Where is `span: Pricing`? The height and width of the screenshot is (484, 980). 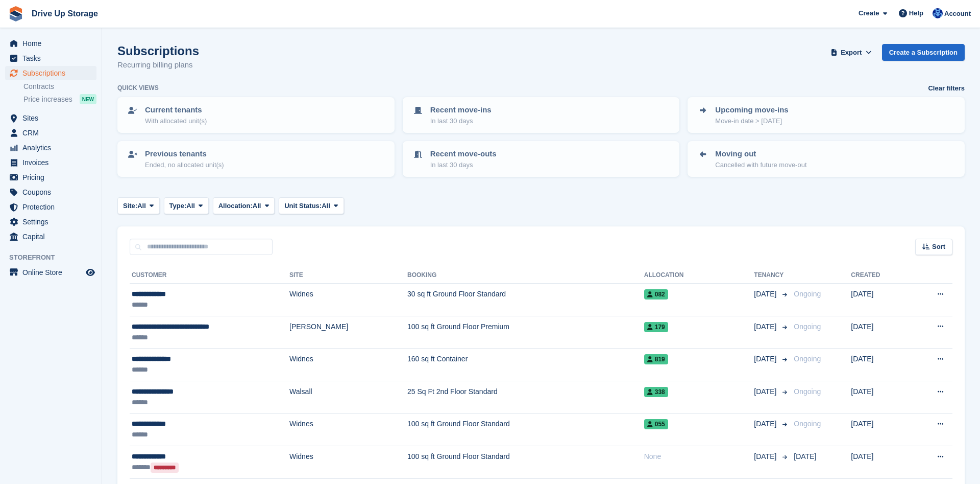 span: Pricing is located at coordinates (53, 177).